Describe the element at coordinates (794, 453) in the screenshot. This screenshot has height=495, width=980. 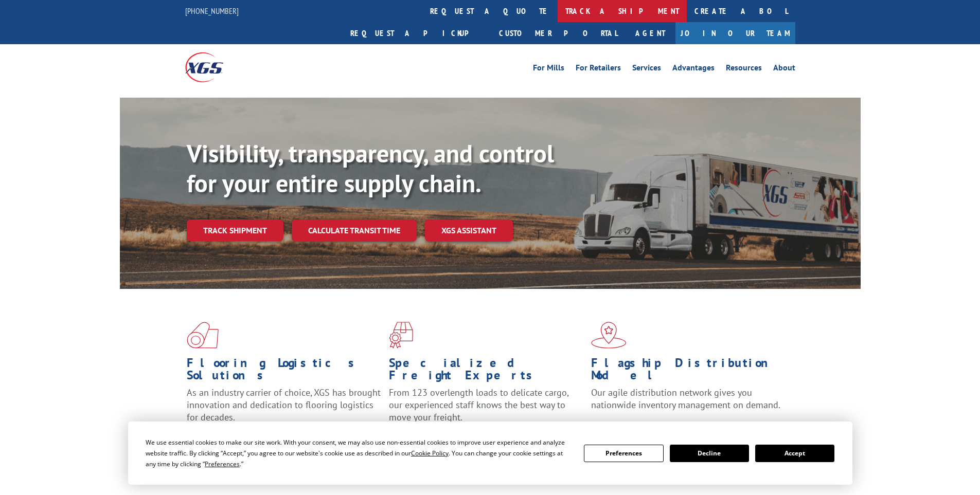
I see `button: Accept` at that location.